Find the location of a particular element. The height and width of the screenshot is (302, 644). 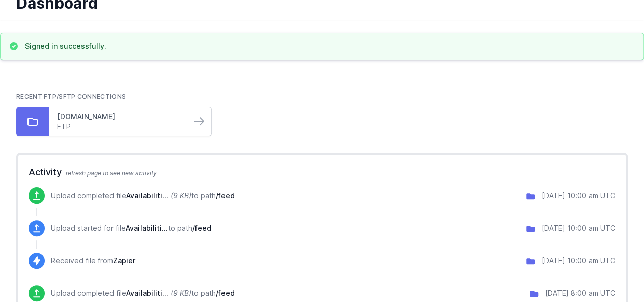

p: Upload started for file to path is located at coordinates (131, 228).